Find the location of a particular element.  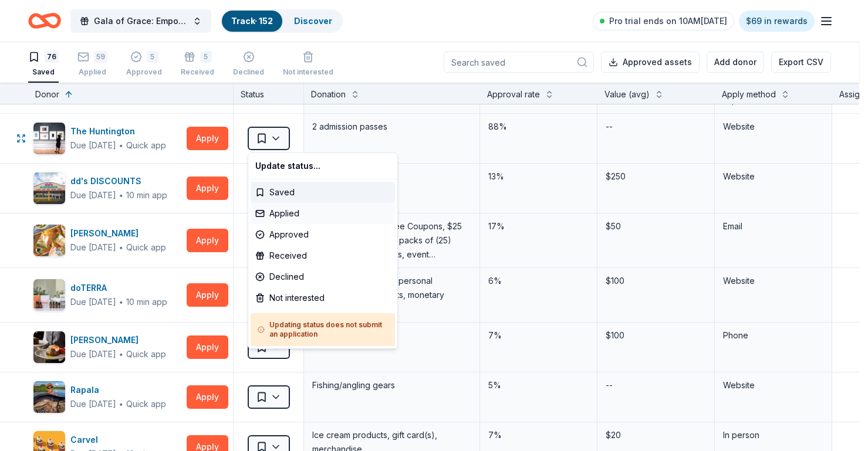

div: Approved is located at coordinates (322, 235).